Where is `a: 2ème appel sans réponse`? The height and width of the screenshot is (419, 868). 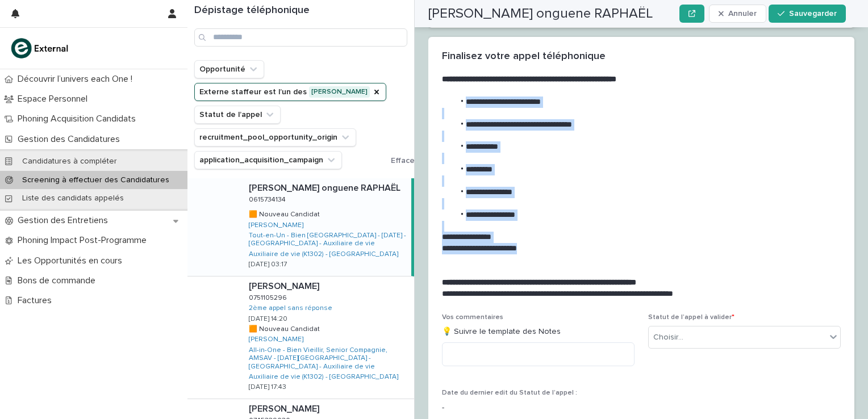 a: 2ème appel sans réponse is located at coordinates (290, 309).